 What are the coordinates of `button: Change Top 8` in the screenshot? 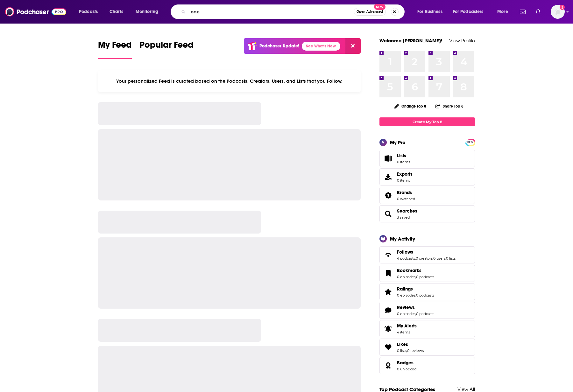 It's located at (410, 106).